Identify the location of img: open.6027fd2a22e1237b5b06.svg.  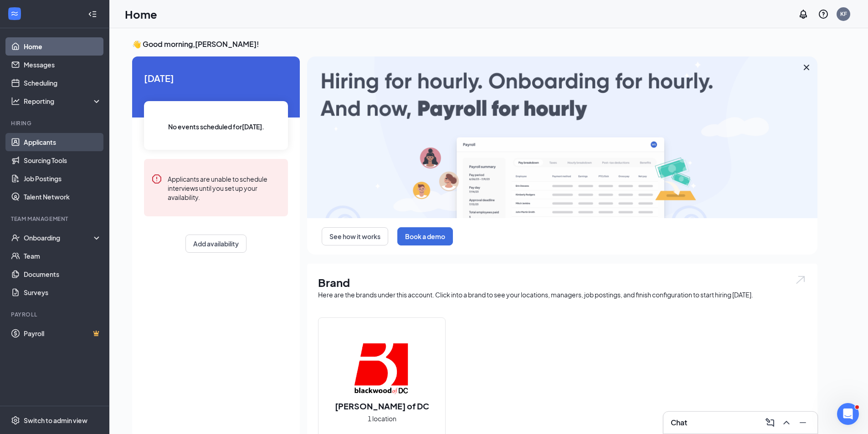
(801, 279).